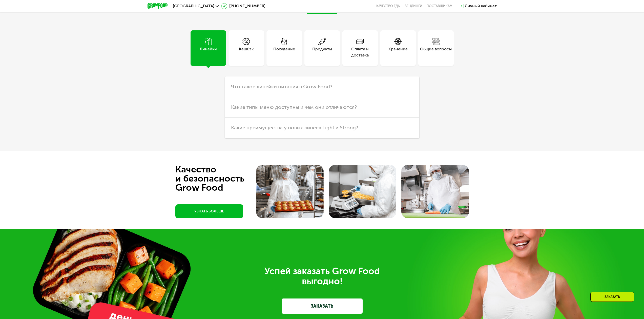 The height and width of the screenshot is (319, 644). What do you see at coordinates (612, 297) in the screenshot?
I see `div: Заказать` at bounding box center [612, 297].